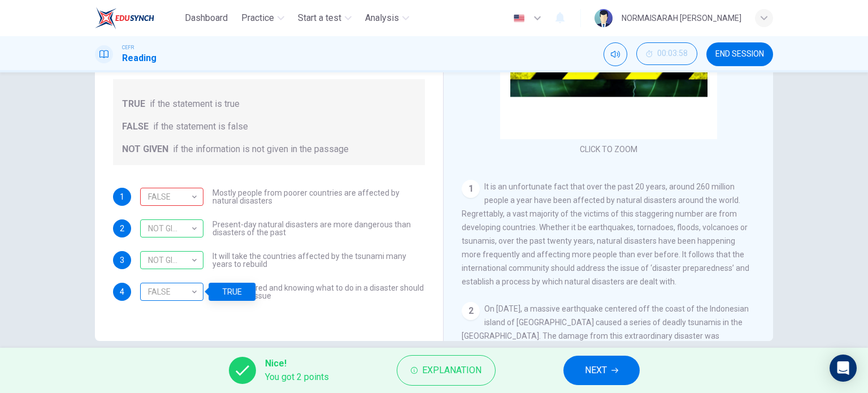  What do you see at coordinates (137, 18) in the screenshot?
I see `a: EduSynch logo` at bounding box center [137, 18].